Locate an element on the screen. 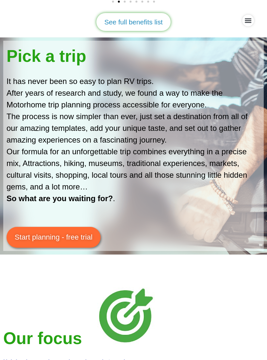 The image size is (267, 360). a: Start planning - free trial is located at coordinates (53, 237).